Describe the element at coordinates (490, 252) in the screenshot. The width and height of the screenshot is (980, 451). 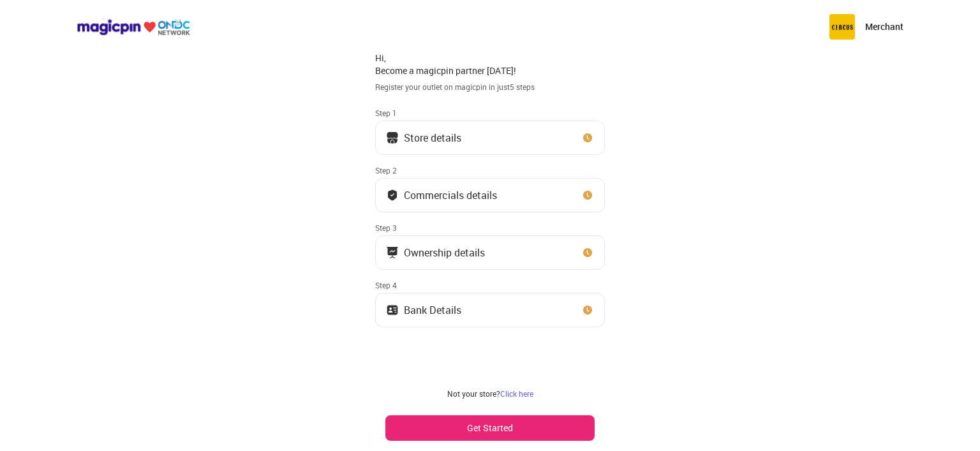
I see `button: Ownership details` at that location.